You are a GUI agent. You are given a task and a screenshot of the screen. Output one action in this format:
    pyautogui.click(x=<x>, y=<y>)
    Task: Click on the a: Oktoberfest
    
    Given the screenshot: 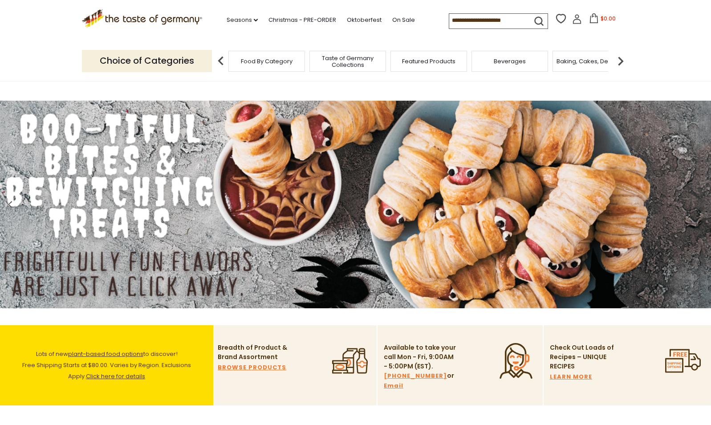 What is the action you would take?
    pyautogui.click(x=364, y=20)
    